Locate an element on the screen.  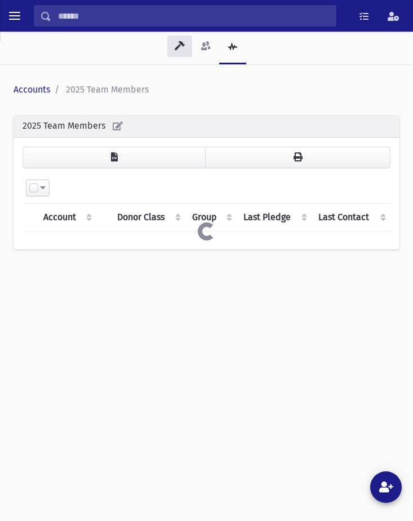
th: Group is located at coordinates (211, 217).